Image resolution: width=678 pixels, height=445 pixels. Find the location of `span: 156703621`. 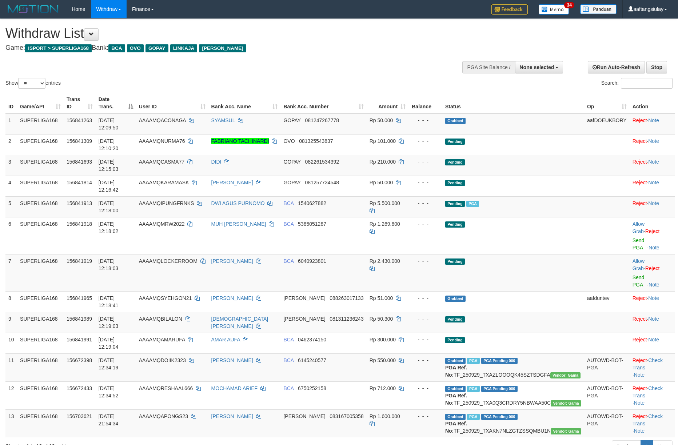

span: 156703621 is located at coordinates (79, 416).